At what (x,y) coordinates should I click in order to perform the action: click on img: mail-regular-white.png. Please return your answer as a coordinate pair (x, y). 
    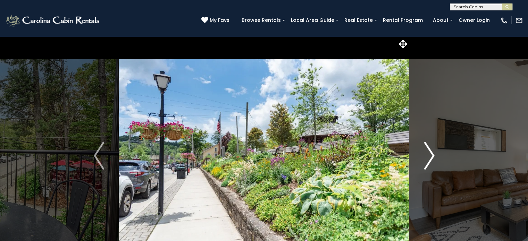
    Looking at the image, I should click on (519, 20).